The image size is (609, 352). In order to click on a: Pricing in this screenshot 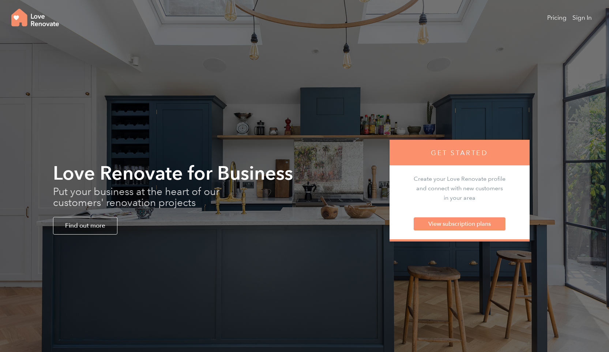, I will do `click(557, 18)`.